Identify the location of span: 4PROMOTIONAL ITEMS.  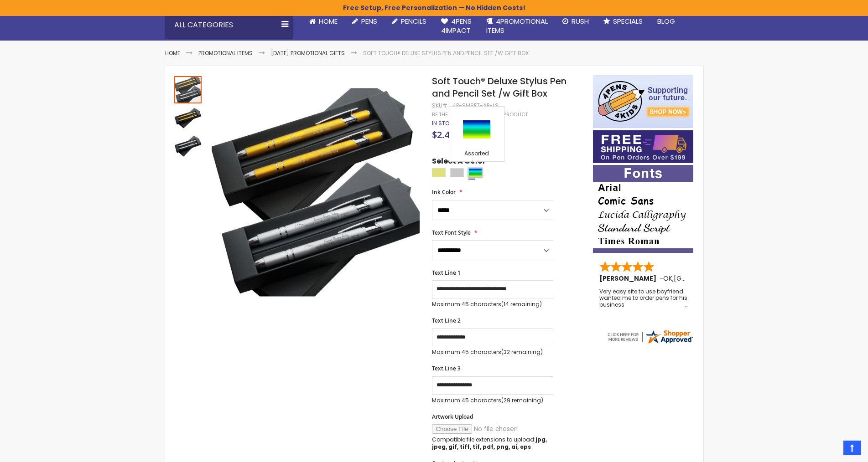
(517, 25).